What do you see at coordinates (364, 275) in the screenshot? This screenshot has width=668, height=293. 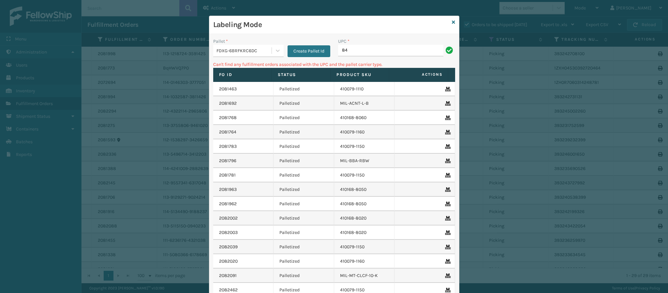 I see `td: MIL-MT-CLCF-10-K` at bounding box center [364, 275].